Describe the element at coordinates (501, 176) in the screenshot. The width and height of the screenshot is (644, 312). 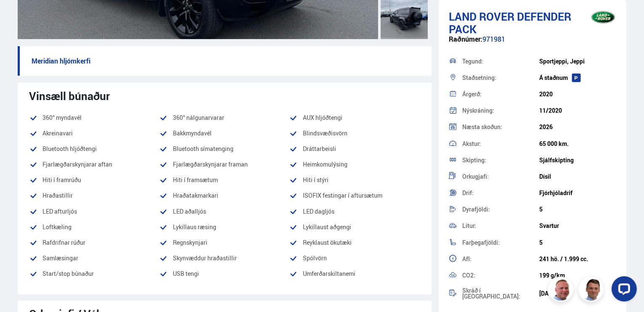
I see `div: Orkugjafi:` at that location.